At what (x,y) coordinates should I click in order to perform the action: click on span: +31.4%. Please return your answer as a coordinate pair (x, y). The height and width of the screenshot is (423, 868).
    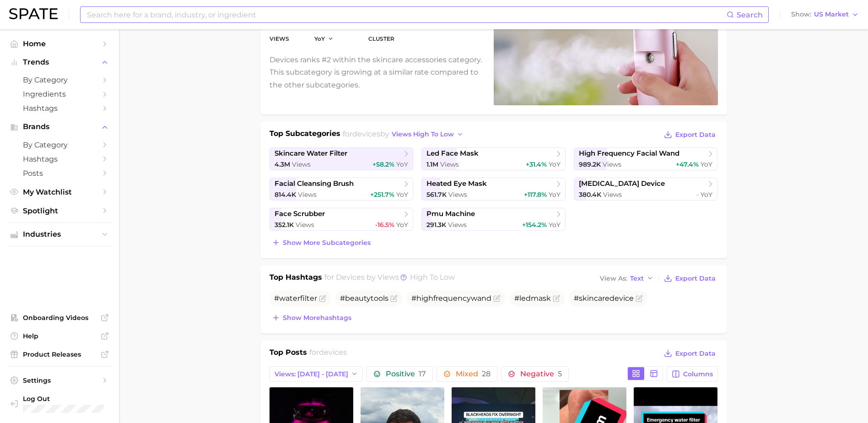
    Looking at the image, I should click on (537, 164).